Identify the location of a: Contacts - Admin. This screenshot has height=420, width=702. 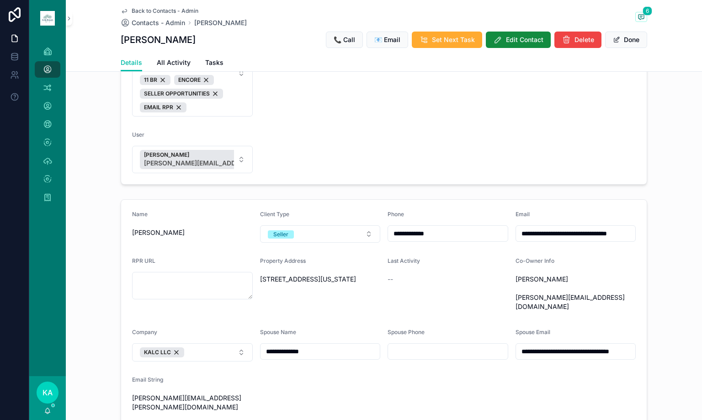
(153, 23).